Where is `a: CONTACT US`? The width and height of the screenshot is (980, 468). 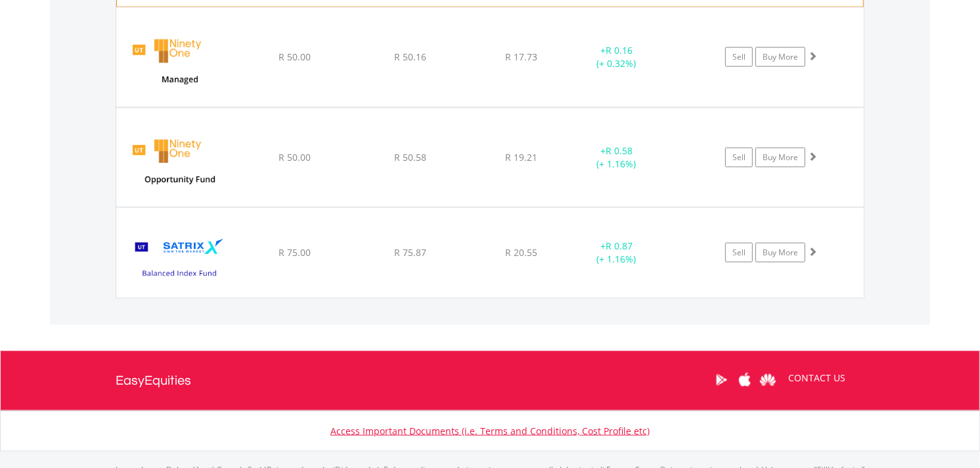 a: CONTACT US is located at coordinates (816, 379).